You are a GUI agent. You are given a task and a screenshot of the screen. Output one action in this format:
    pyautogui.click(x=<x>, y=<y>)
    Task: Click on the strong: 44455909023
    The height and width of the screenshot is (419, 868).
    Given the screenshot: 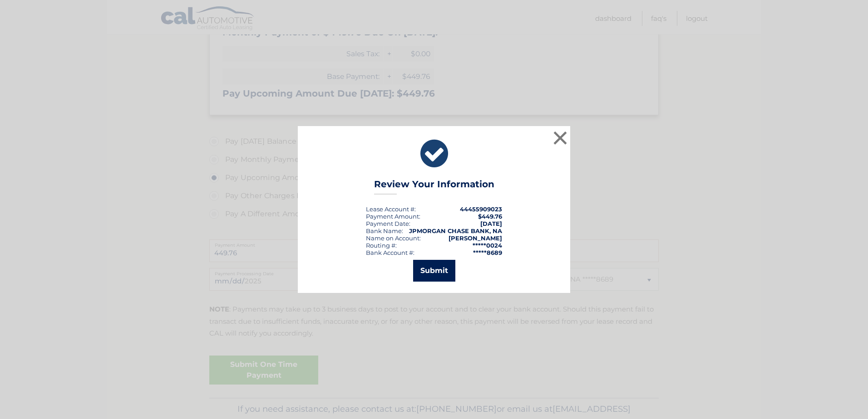 What is the action you would take?
    pyautogui.click(x=481, y=209)
    